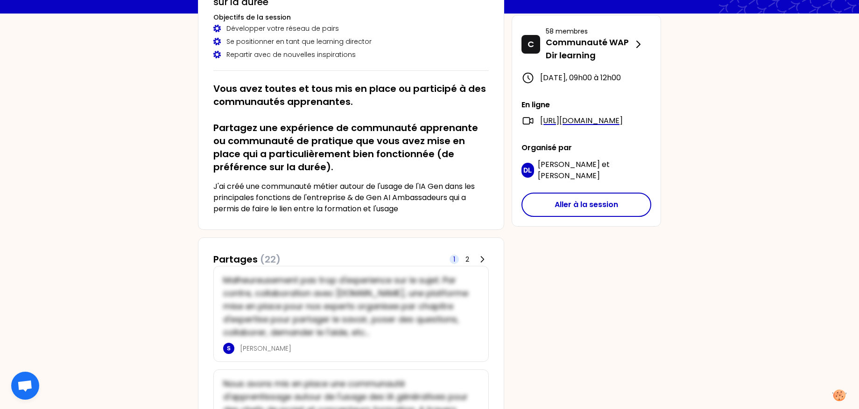  What do you see at coordinates (351, 28) in the screenshot?
I see `div: Développer votre réseau de pairs` at bounding box center [351, 28].